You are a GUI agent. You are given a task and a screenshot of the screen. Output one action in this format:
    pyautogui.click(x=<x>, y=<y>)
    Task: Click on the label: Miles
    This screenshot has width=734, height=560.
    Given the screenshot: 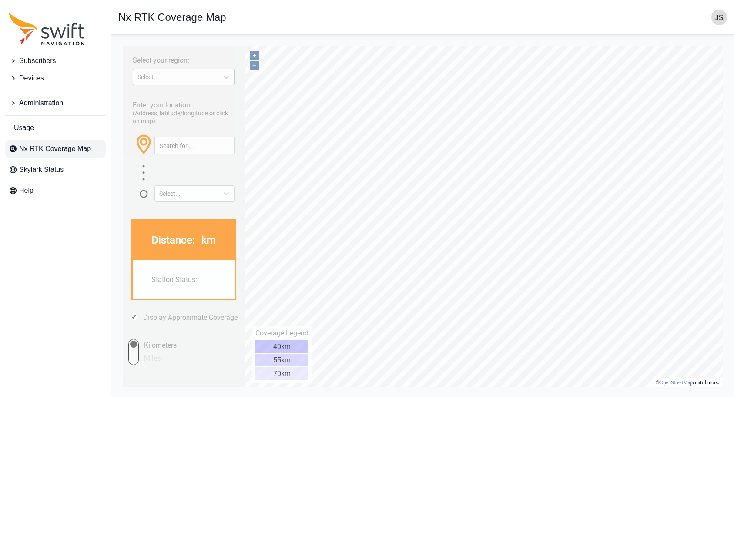 What is the action you would take?
    pyautogui.click(x=38, y=317)
    